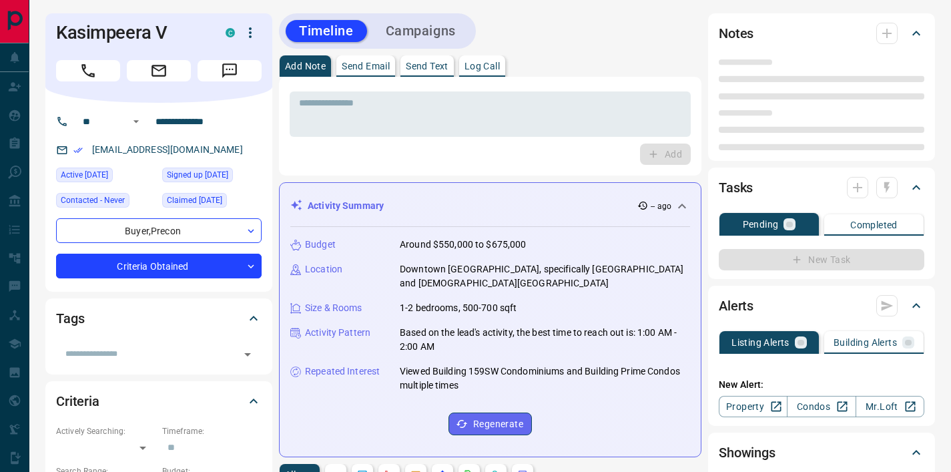  What do you see at coordinates (482, 66) in the screenshot?
I see `p: Log Call` at bounding box center [482, 66].